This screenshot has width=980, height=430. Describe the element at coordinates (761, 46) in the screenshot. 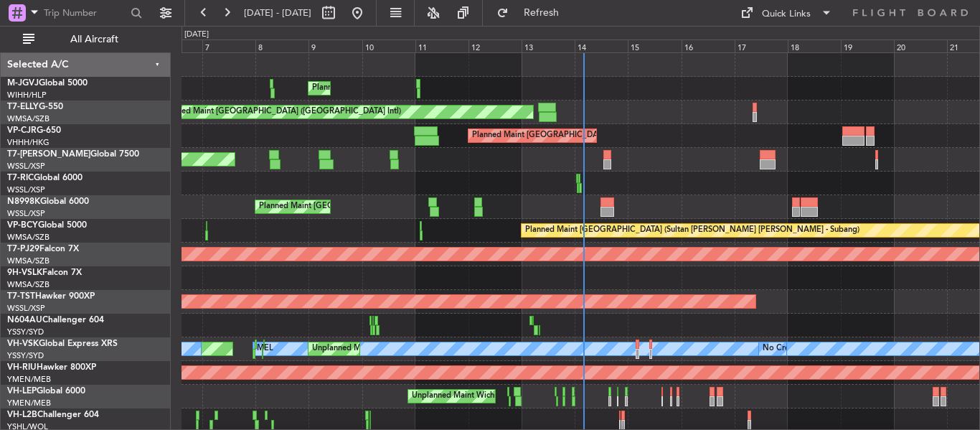

I see `div: 17` at that location.